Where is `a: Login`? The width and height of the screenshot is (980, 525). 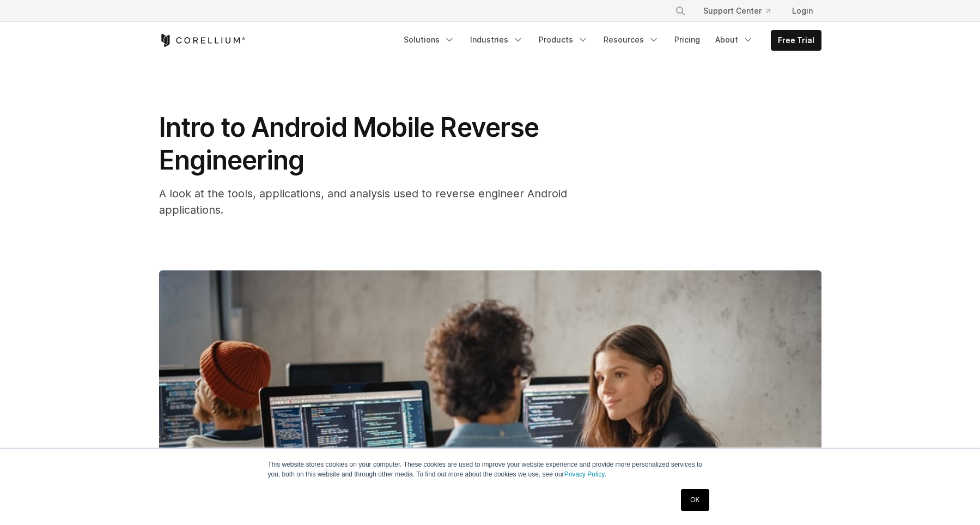
a: Login is located at coordinates (803, 11).